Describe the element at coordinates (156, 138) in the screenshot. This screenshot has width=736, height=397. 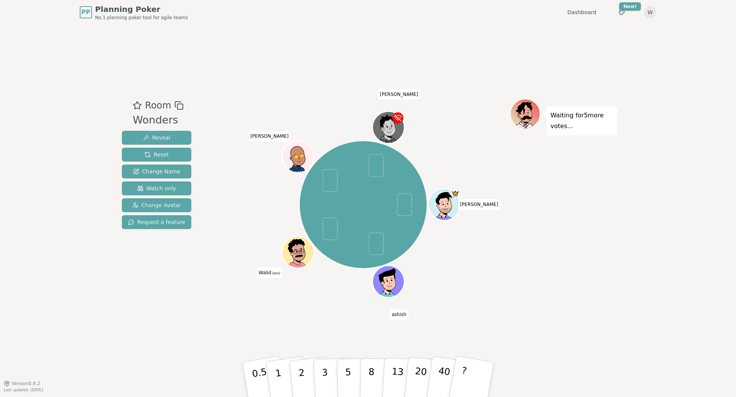
I see `button: Reveal` at that location.